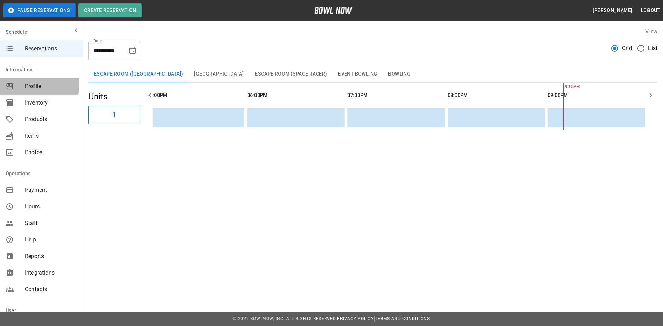 This screenshot has height=326, width=663. I want to click on button: Logout, so click(650, 10).